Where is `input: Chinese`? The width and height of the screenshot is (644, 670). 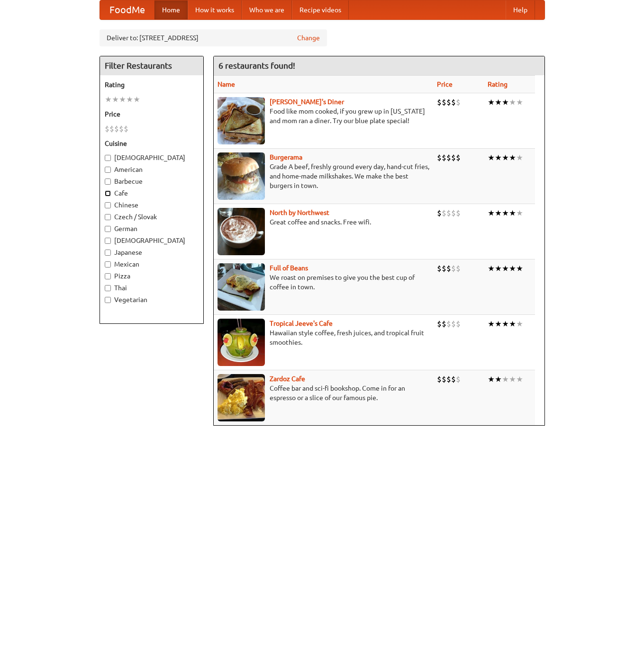
input: Chinese is located at coordinates (108, 205).